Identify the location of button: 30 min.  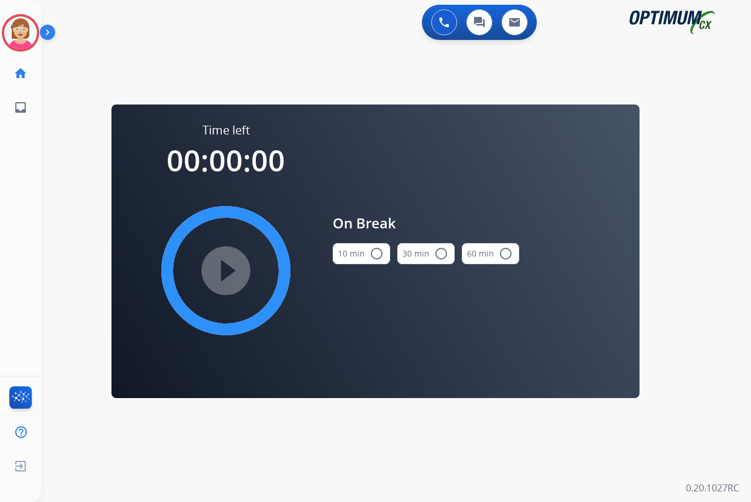
(426, 253).